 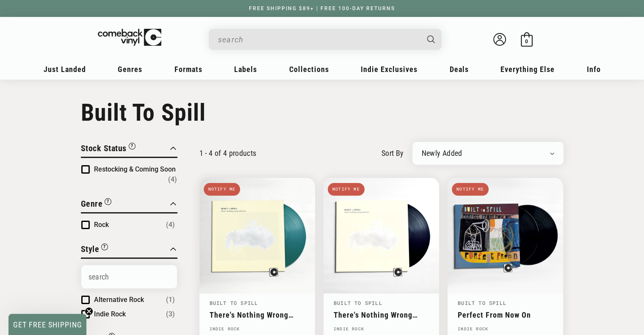 What do you see at coordinates (104, 148) in the screenshot?
I see `span: Stock Status` at bounding box center [104, 148].